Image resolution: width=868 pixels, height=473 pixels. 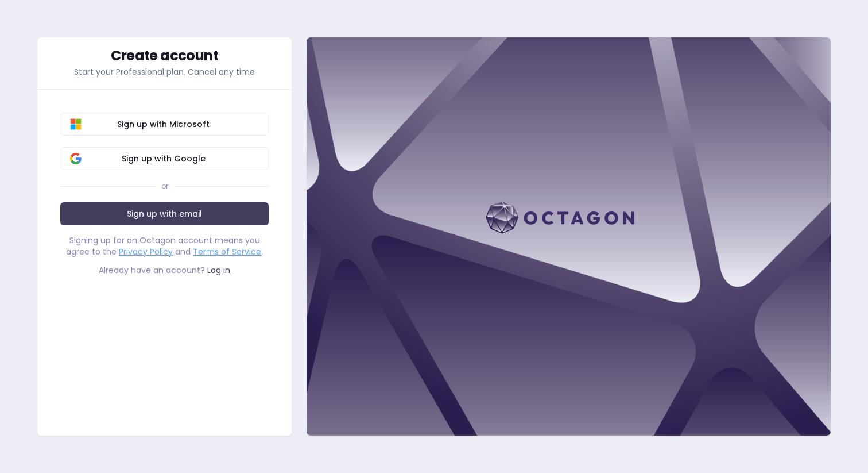 I want to click on div: Signing up for an Octagon account means you agree to the and ., so click(x=164, y=246).